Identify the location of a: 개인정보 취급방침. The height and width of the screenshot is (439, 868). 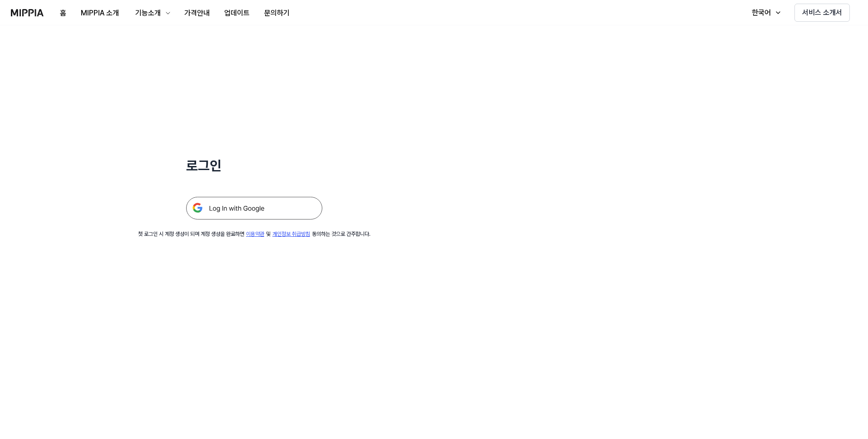
(291, 234).